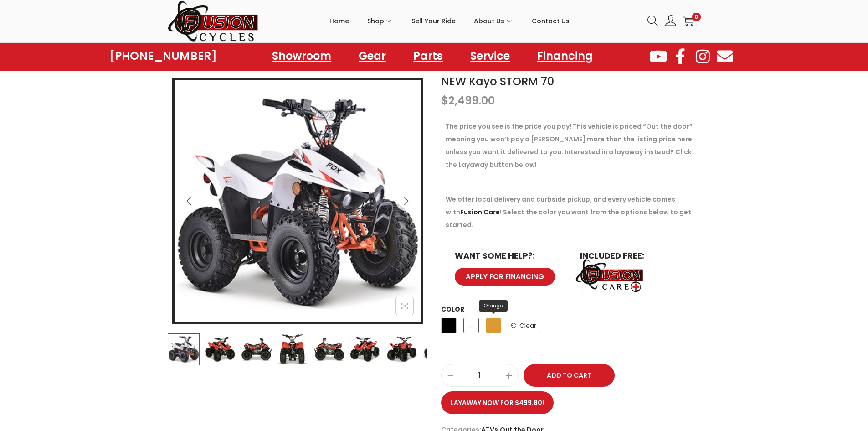 Image resolution: width=868 pixels, height=431 pixels. Describe the element at coordinates (339, 21) in the screenshot. I see `a: Home` at that location.